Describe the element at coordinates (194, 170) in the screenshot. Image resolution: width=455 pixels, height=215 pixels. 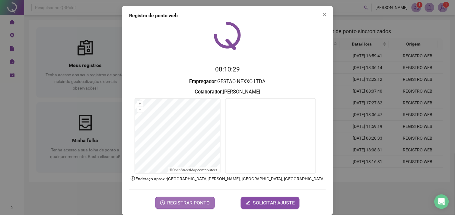
I see `li: © contributors.` at that location.